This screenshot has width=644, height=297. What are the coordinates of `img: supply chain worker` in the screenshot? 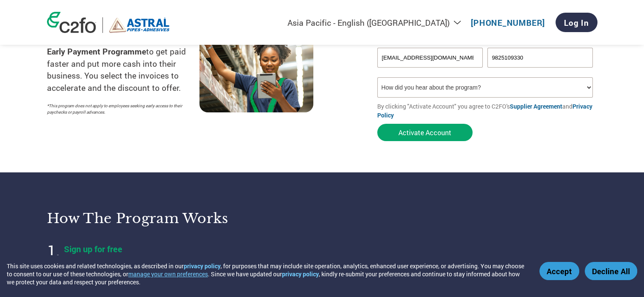 It's located at (256, 71).